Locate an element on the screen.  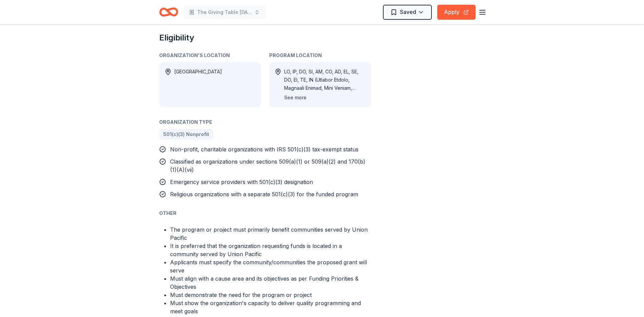
span: Emergency service providers with 501(c)(3) designation is located at coordinates (242, 182).